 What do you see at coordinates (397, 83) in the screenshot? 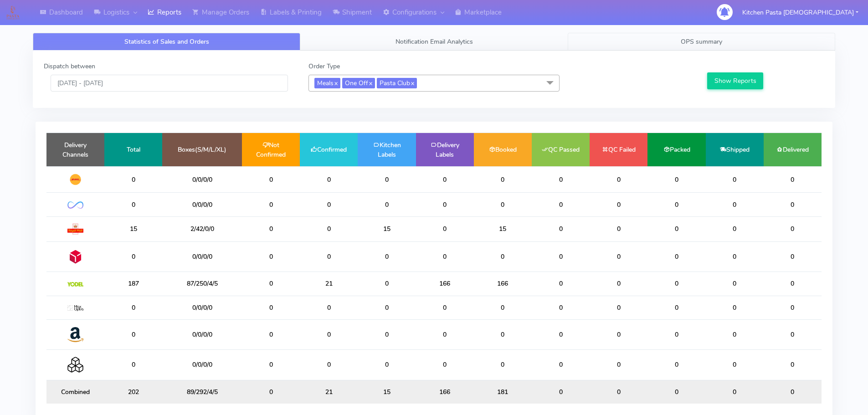
I see `span: Pasta Club` at bounding box center [397, 83].